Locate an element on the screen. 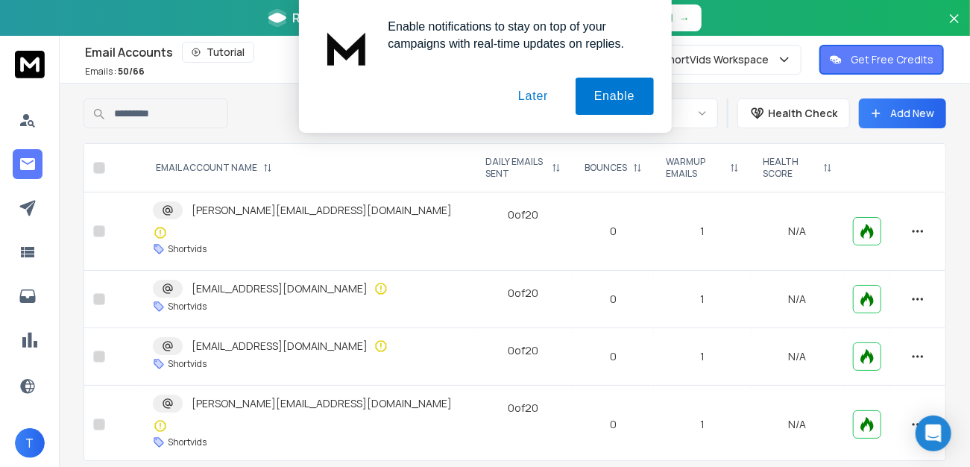 This screenshot has width=970, height=467. button: Enable is located at coordinates (614, 96).